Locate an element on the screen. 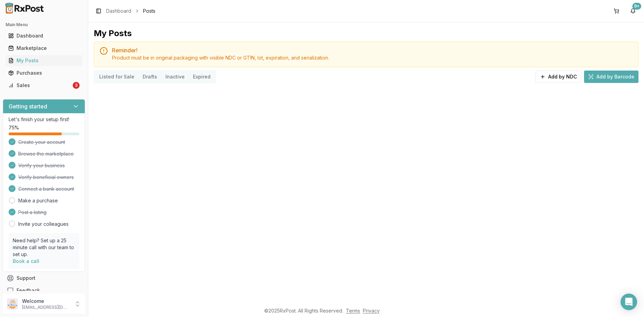 Image resolution: width=644 pixels, height=317 pixels. h2: Main Menu is located at coordinates (44, 25).